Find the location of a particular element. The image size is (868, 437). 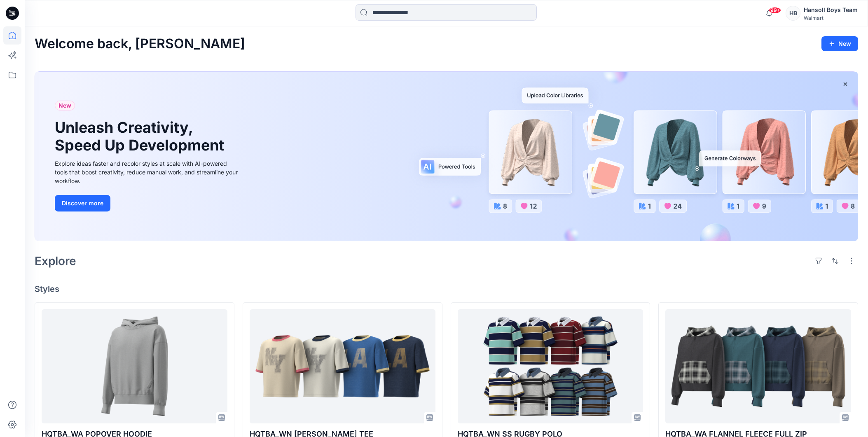

h2: Explore is located at coordinates (55, 261).